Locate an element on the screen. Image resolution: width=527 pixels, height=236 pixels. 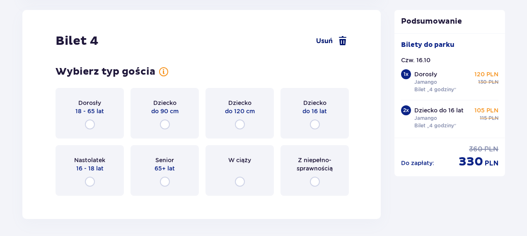
span: 16 - 18 lat is located at coordinates (90, 168).